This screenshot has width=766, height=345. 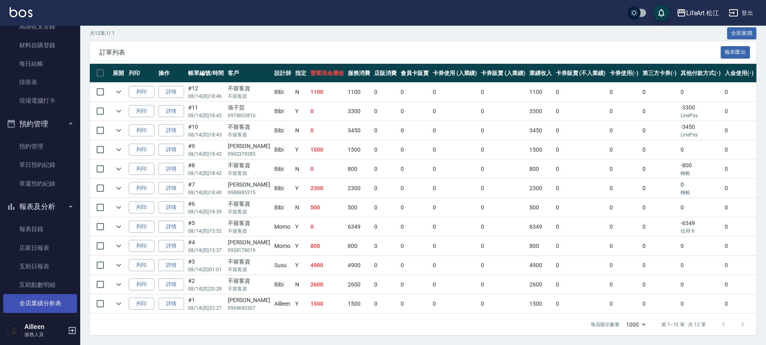 I want to click on td: #5, so click(x=206, y=227).